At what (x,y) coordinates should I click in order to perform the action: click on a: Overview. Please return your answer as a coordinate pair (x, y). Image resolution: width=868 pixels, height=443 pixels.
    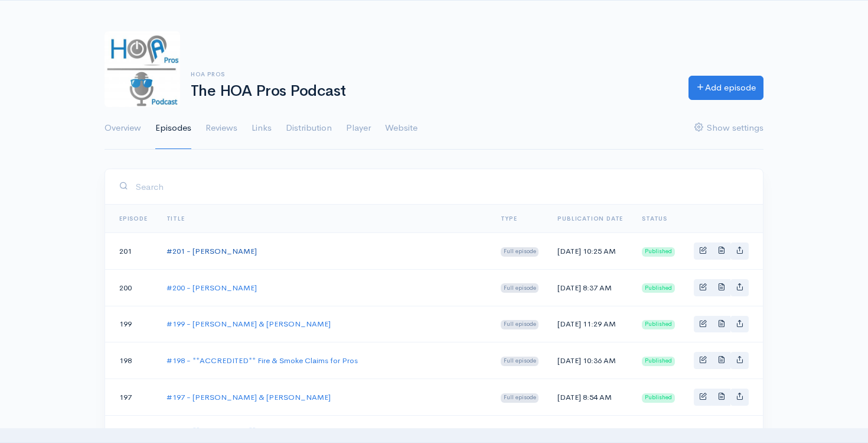
    Looking at the image, I should click on (123, 128).